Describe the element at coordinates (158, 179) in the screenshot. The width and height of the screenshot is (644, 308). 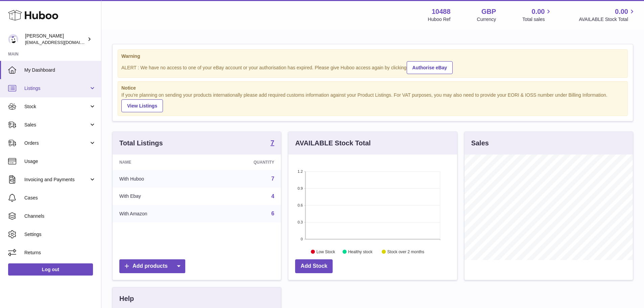
I see `td: With Huboo` at that location.